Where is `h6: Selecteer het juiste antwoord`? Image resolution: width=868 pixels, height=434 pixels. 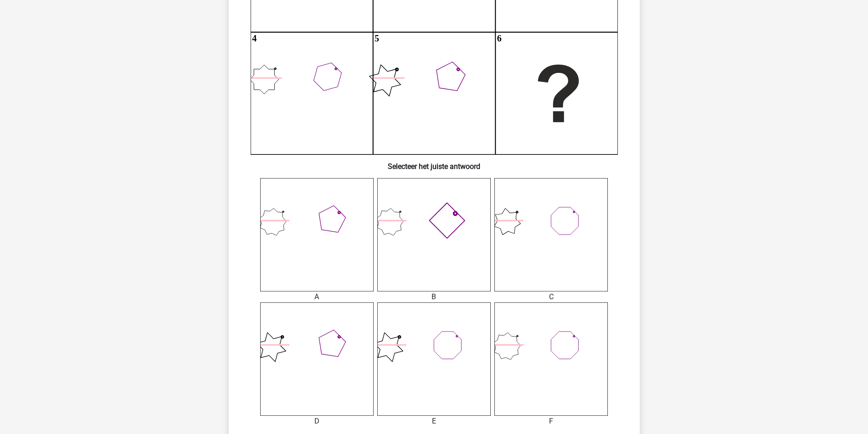
h6: Selecteer het juiste antwoord is located at coordinates (434, 163).